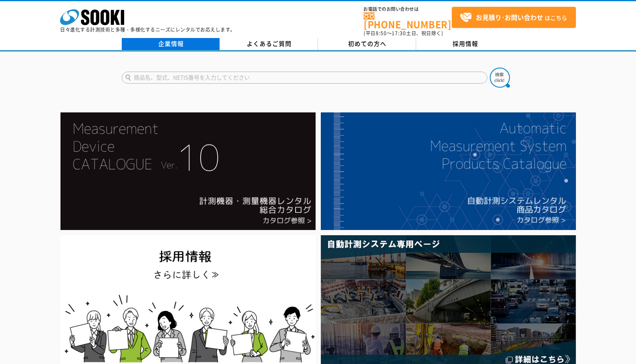 This screenshot has width=636, height=364. Describe the element at coordinates (269, 44) in the screenshot. I see `a: よくあるご質問` at that location.